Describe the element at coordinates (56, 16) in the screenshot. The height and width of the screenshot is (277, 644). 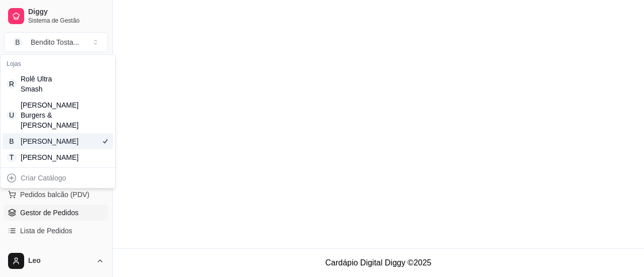
I see `a: DiggySistema de Gestão` at that location.